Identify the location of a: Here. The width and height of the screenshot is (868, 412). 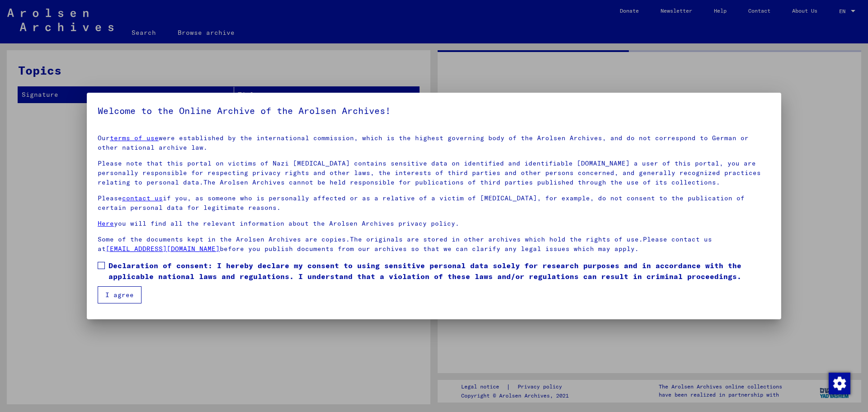
(106, 224).